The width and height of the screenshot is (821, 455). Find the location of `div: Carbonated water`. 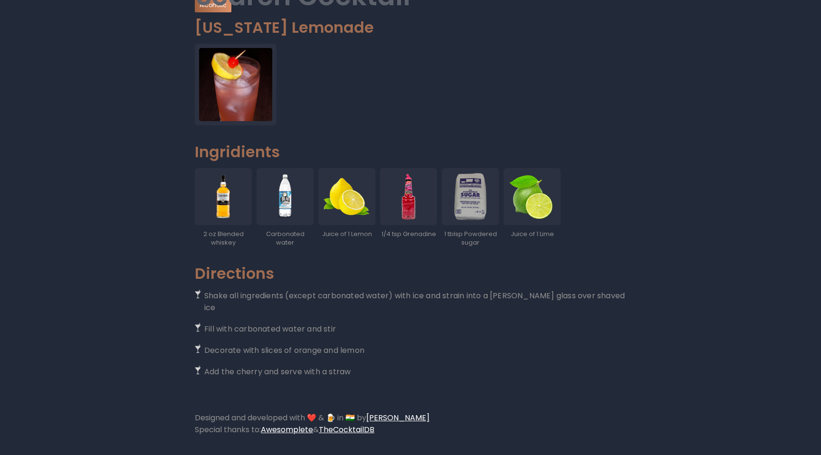

div: Carbonated water is located at coordinates (285, 238).